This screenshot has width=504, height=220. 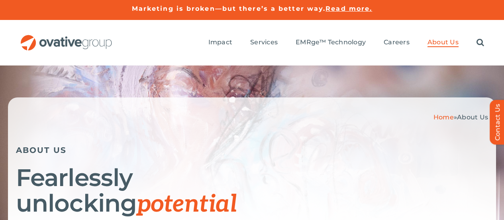 What do you see at coordinates (252, 150) in the screenshot?
I see `h5: ABOUT US` at bounding box center [252, 150].